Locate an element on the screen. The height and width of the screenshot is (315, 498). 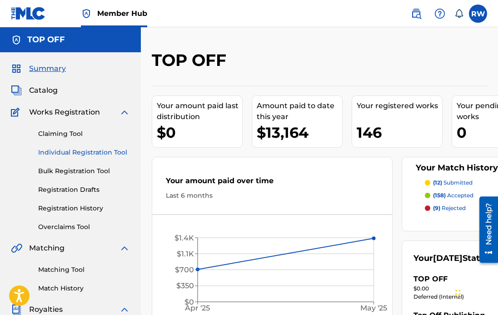
span: Summary is located at coordinates (47, 69).